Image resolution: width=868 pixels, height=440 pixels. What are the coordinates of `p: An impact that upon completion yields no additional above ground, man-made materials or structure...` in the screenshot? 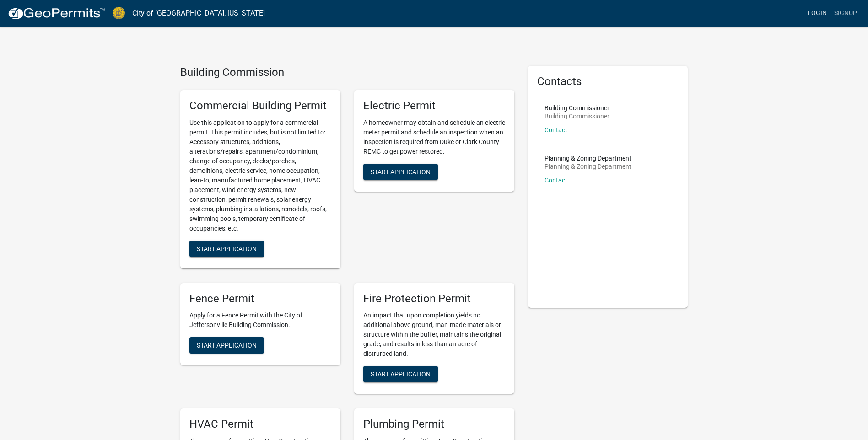 It's located at (434, 334).